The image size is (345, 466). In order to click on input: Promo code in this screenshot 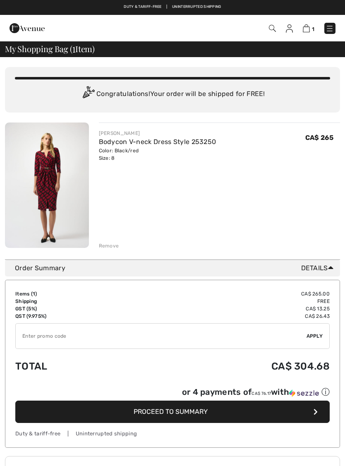, I will do `click(161, 336)`.